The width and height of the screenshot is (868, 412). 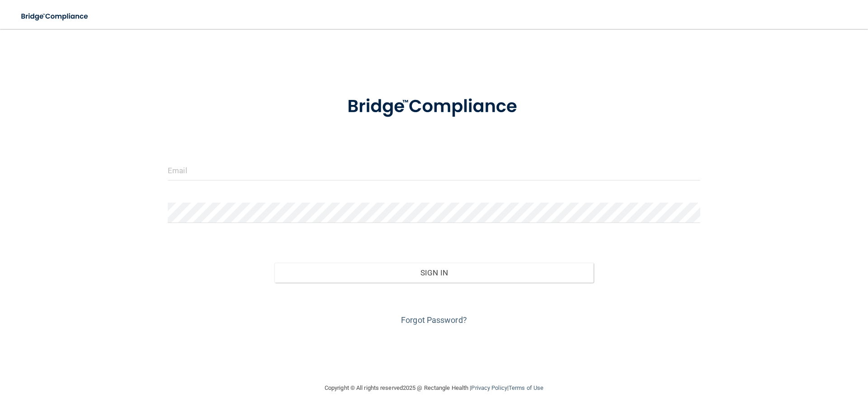 What do you see at coordinates (434, 170) in the screenshot?
I see `input: Email` at bounding box center [434, 170].